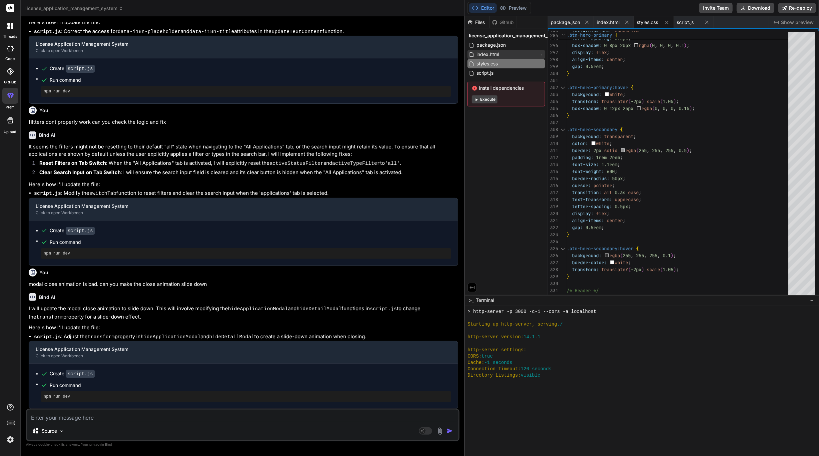 The height and width of the screenshot is (456, 819). What do you see at coordinates (553, 136) in the screenshot?
I see `div: 309` at bounding box center [553, 136].